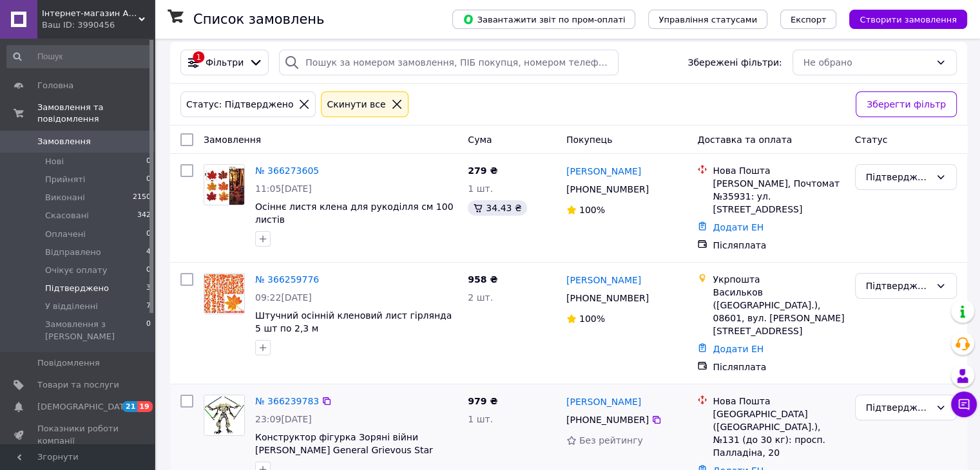 This screenshot has height=470, width=980. What do you see at coordinates (90, 13) in the screenshot?
I see `span: Інтернет-магазин Amollishop` at bounding box center [90, 13].